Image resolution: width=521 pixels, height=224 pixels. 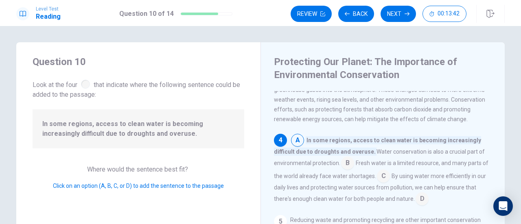 What do you see at coordinates (380, 188) in the screenshot?
I see `span: By using water more efficiently in our daily lives and protecting water sources from pollution, w...` at bounding box center [380, 188].